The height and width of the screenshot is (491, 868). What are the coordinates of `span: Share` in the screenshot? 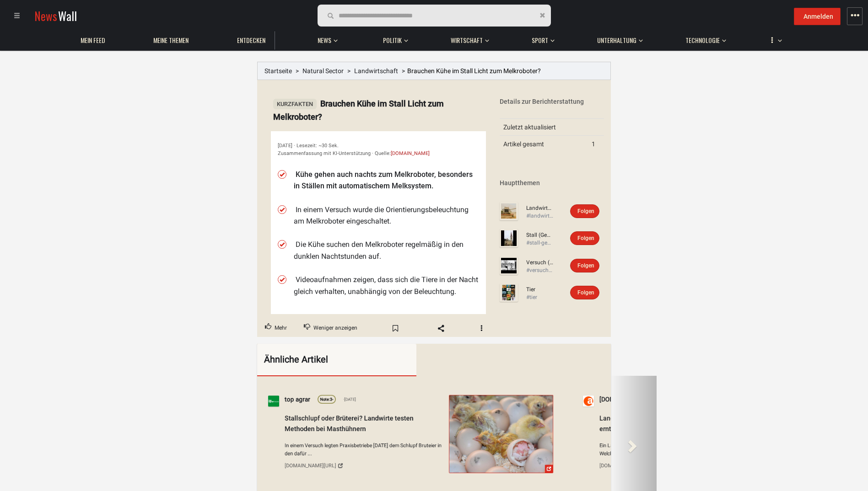 It's located at (441, 328).